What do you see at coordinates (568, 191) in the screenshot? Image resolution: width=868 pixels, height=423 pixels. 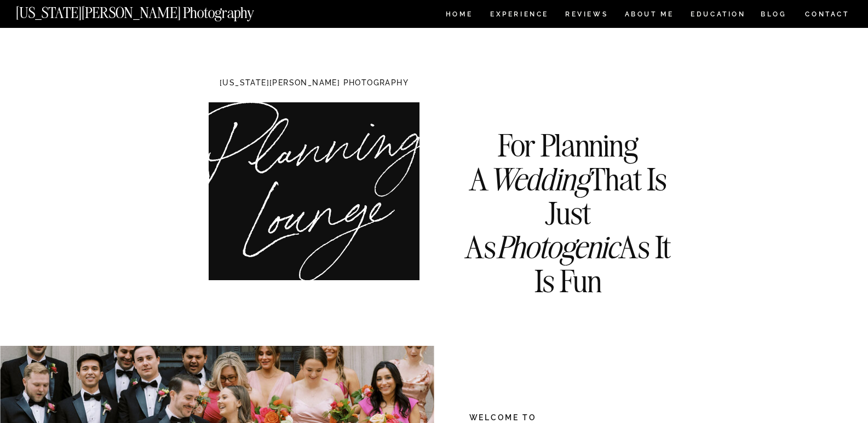 I see `h3: For Planning A That Is Just As As It Is Fun` at bounding box center [568, 191].